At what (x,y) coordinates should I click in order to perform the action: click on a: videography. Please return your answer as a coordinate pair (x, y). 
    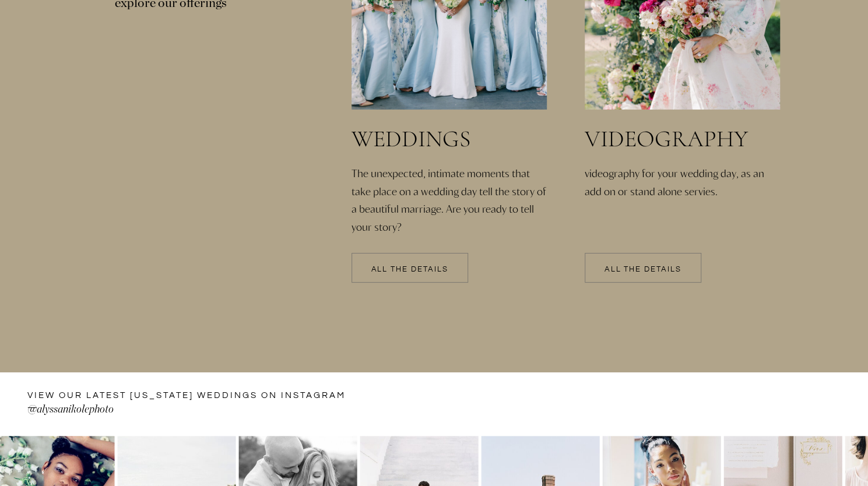
    Looking at the image, I should click on (682, 139).